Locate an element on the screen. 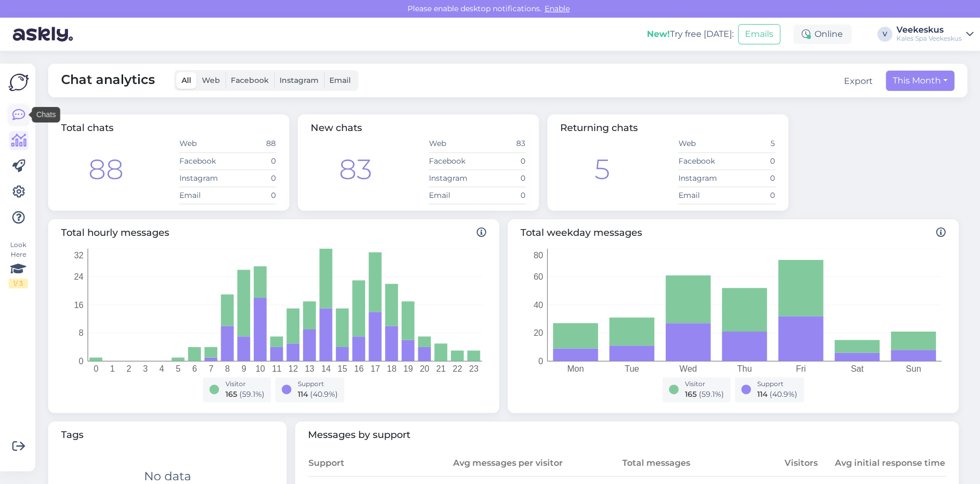 The height and width of the screenshot is (484, 980). tspan: 9 is located at coordinates (244, 368).